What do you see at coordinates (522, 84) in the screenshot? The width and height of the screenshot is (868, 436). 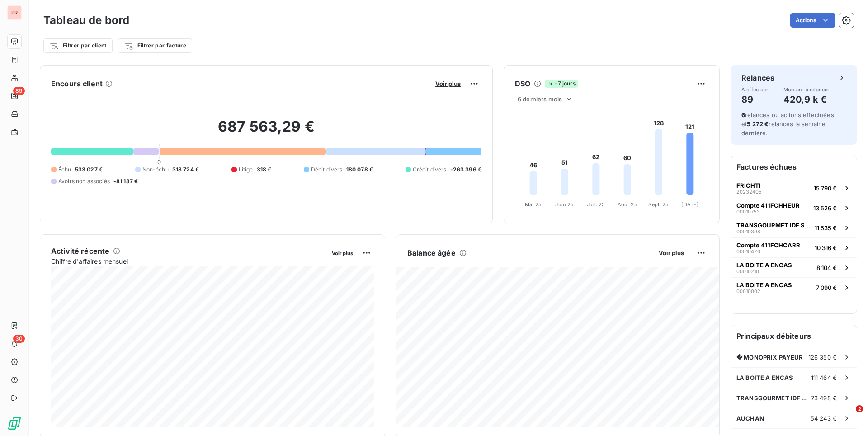 I see `h6: DSO` at bounding box center [522, 84].